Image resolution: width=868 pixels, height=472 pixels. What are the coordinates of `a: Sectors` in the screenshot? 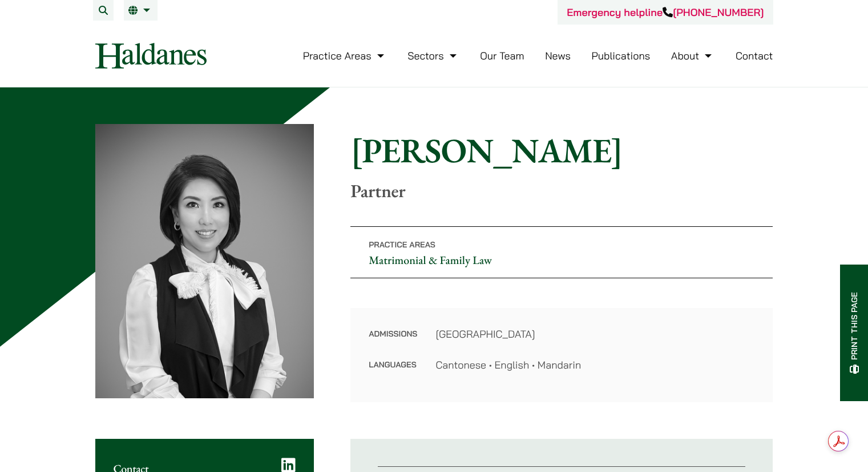 It's located at (434, 56).